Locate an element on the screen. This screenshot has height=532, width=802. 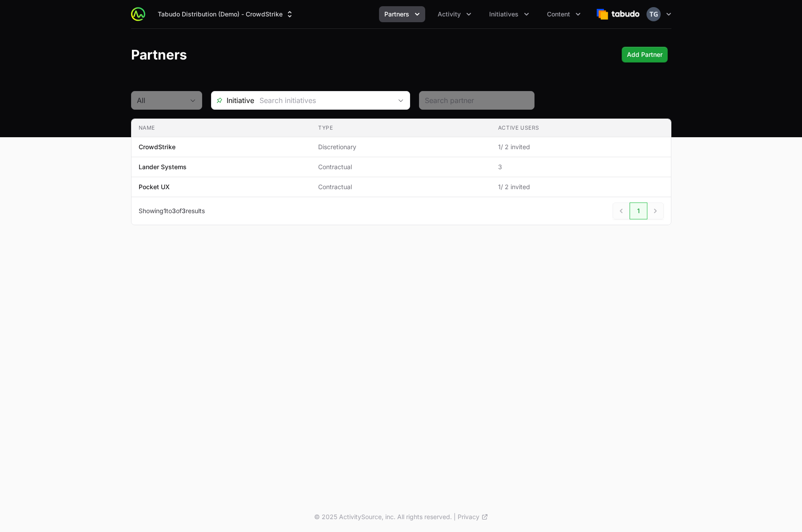
h1: Partners is located at coordinates (159, 55).